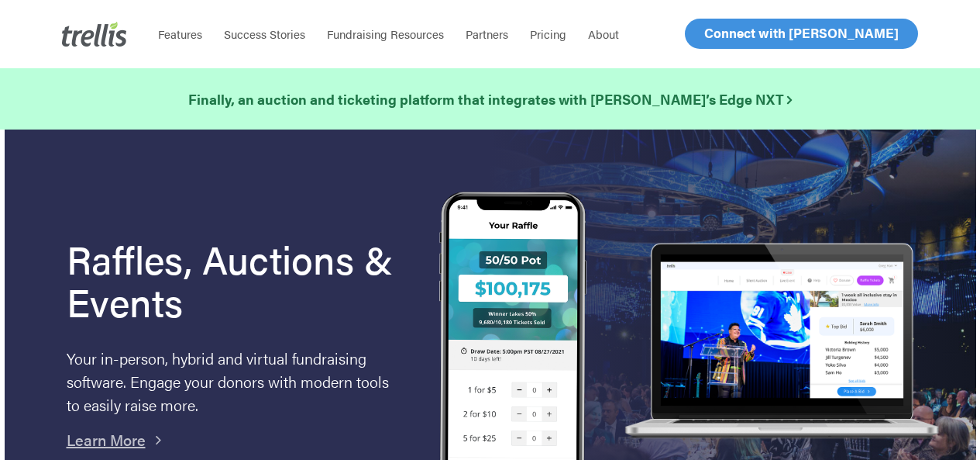  I want to click on span: Success Stories, so click(264, 34).